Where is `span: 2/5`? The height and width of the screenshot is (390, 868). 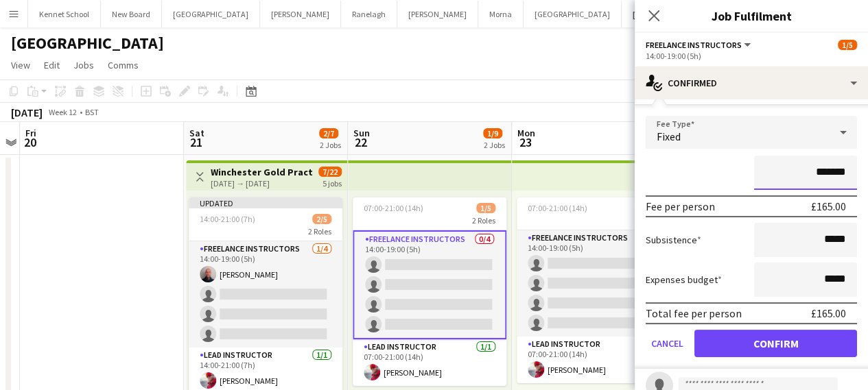
span: 2/5 is located at coordinates (322, 219).